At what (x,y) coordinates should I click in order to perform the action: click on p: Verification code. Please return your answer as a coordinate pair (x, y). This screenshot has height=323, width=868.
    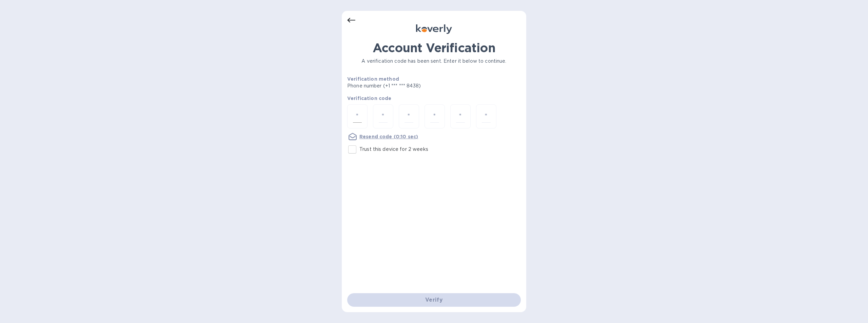
    Looking at the image, I should click on (434, 98).